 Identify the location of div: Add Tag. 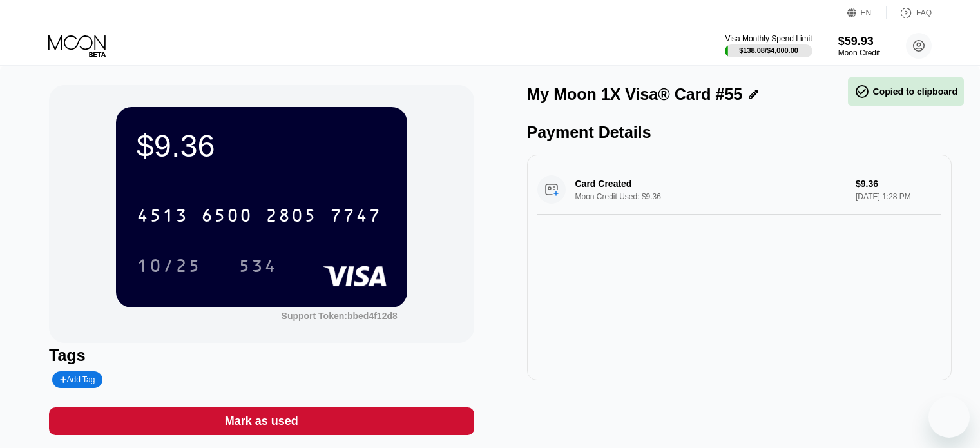
(78, 380).